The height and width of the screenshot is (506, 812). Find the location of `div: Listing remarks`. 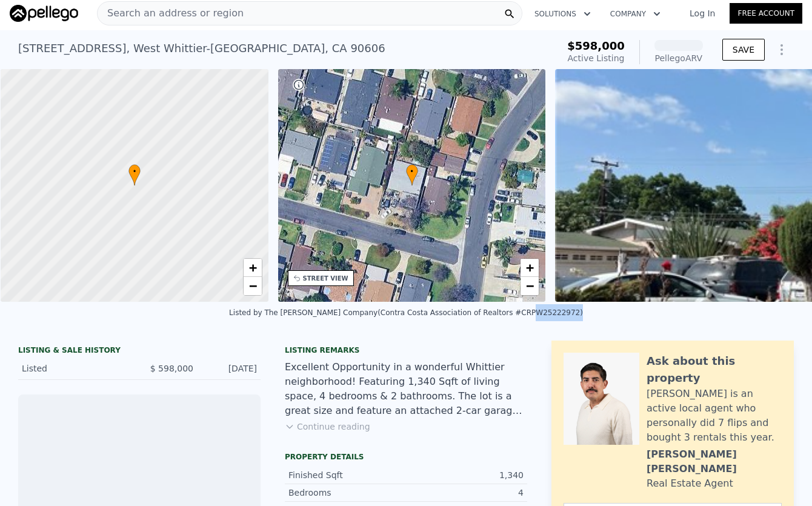

div: Listing remarks is located at coordinates (406, 350).